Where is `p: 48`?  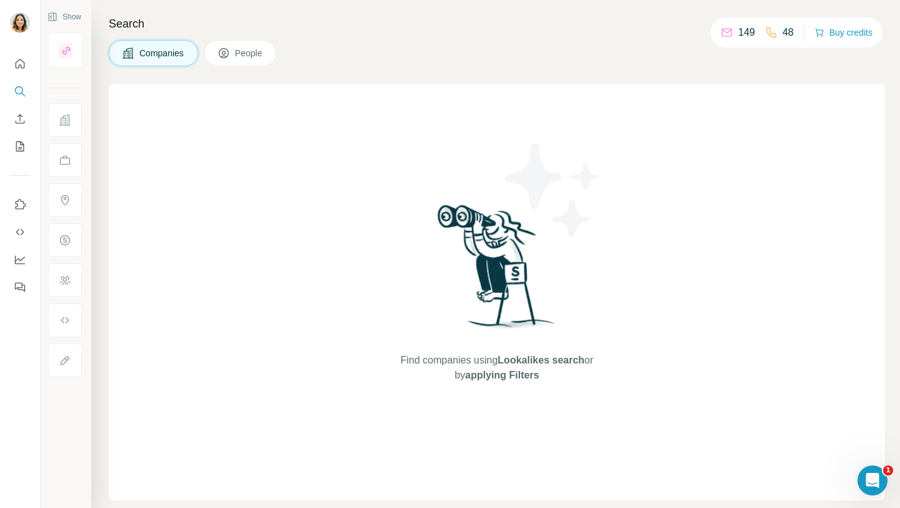
p: 48 is located at coordinates (788, 33).